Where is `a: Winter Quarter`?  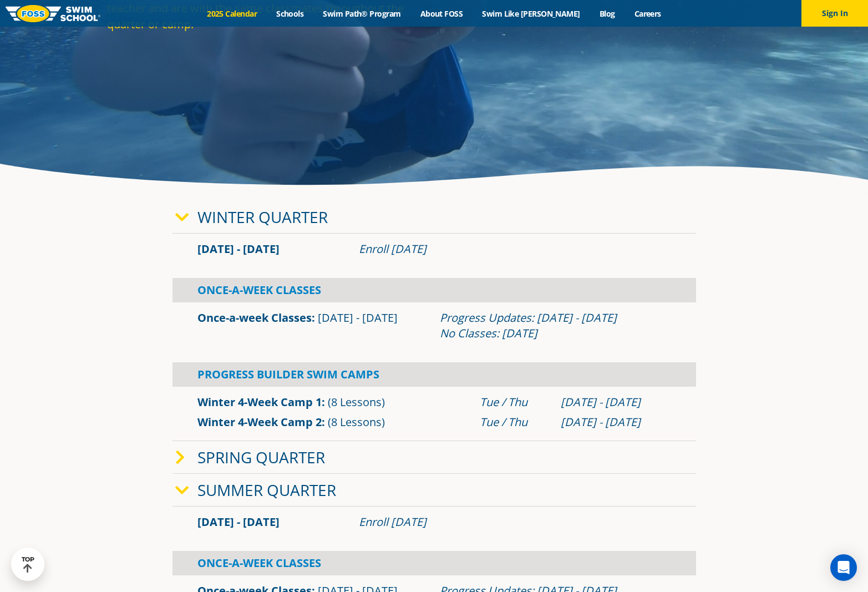 a: Winter Quarter is located at coordinates (262, 217).